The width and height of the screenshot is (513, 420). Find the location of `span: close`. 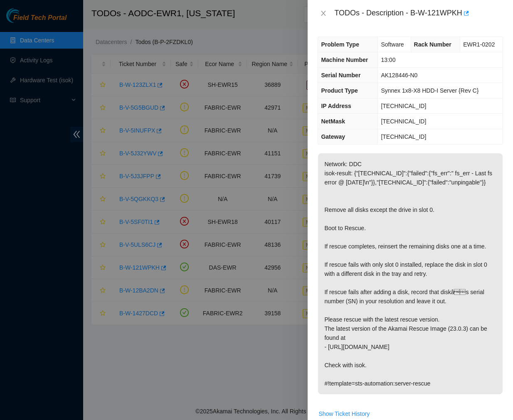

span: close is located at coordinates (324, 13).